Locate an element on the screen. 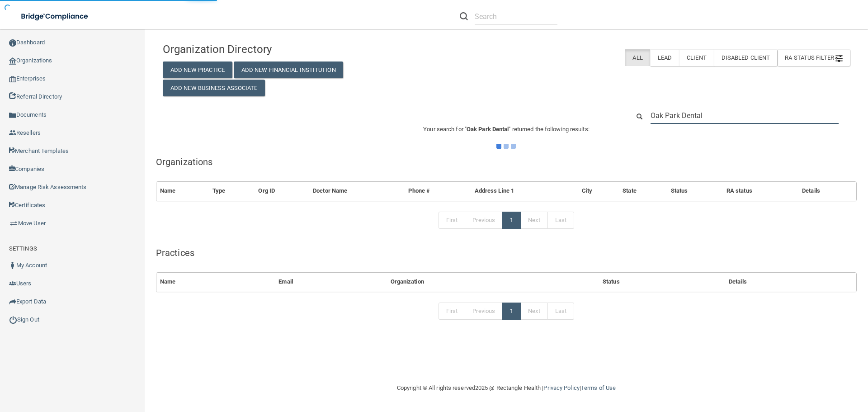  th: Doctor Name is located at coordinates (357, 191).